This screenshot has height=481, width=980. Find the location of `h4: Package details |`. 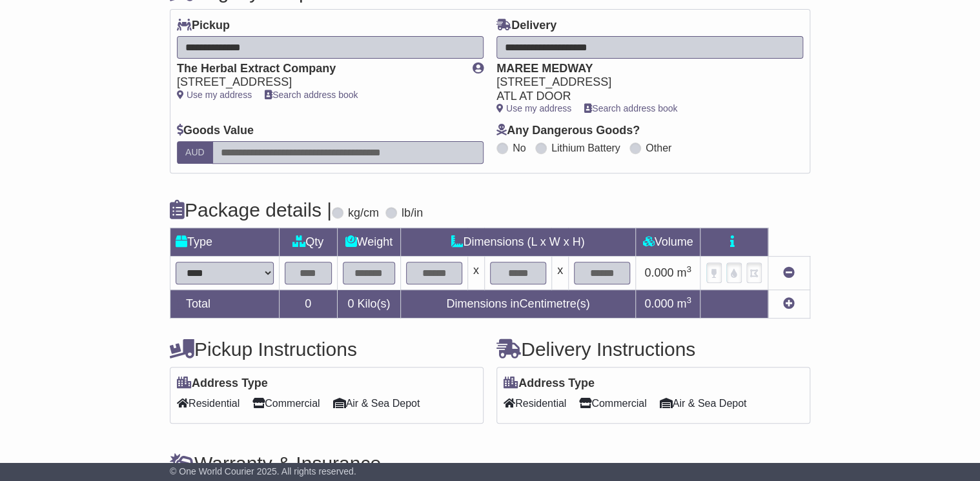

h4: Package details | is located at coordinates (251, 209).